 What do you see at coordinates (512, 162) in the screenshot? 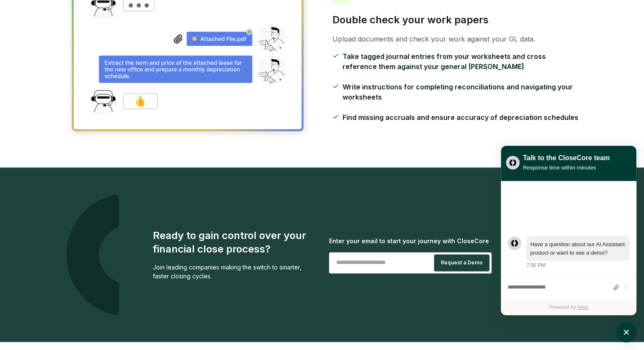
I see `img: yblje5SQxOoZuw2TcITt_icon.png` at bounding box center [512, 162].